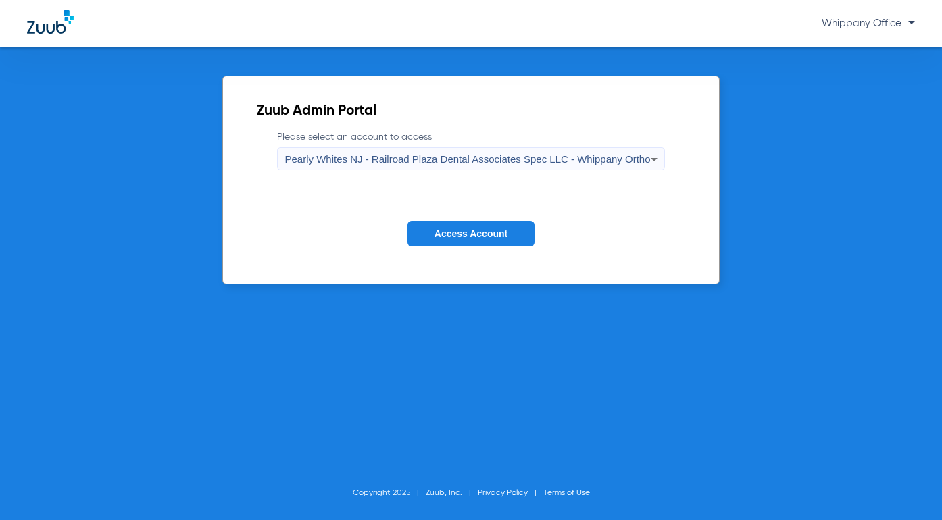 The width and height of the screenshot is (942, 520). What do you see at coordinates (467, 159) in the screenshot?
I see `span: Pearly Whites NJ - Railroad Plaza Dental Associates Spec LLC - Whippany Ortho` at bounding box center [467, 159].